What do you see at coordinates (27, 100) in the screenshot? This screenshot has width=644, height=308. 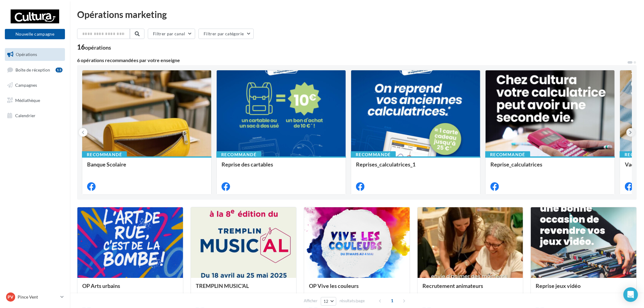 I see `span: Médiathèque` at bounding box center [27, 100].